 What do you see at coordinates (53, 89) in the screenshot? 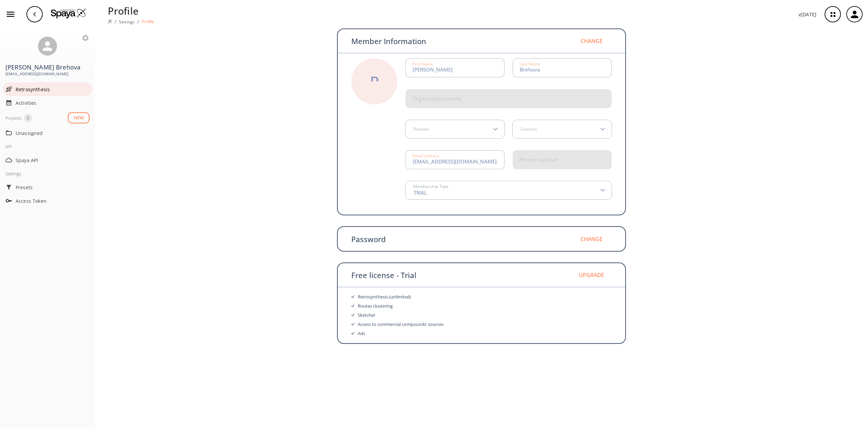
I see `span: Retrosynthesis` at bounding box center [53, 89].